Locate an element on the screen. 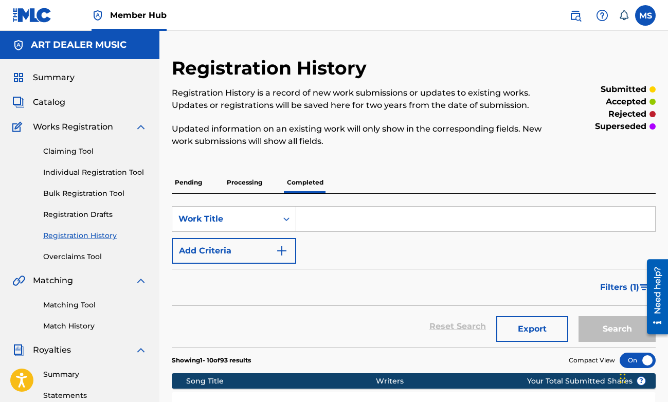  p: superseded is located at coordinates (620, 126).